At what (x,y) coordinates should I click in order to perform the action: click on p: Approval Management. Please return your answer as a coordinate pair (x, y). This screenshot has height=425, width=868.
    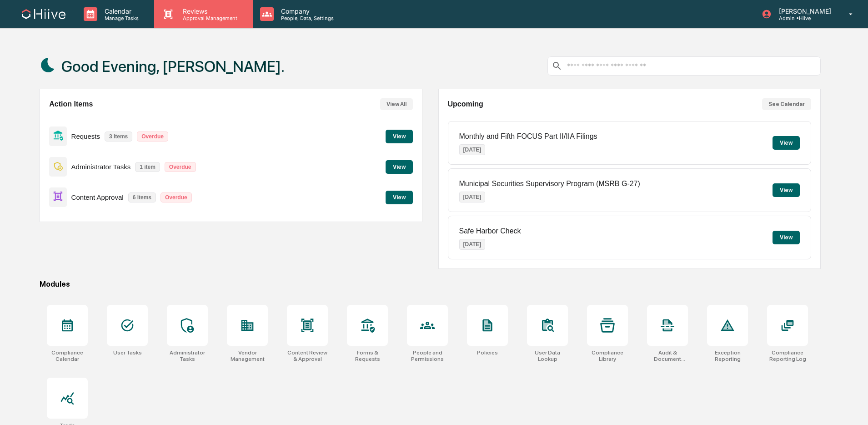
    Looking at the image, I should click on (209, 18).